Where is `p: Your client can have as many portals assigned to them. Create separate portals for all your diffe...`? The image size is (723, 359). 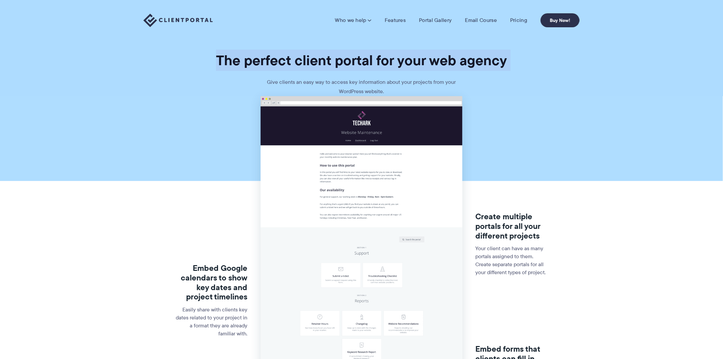 p: Your client can have as many portals assigned to them. Create separate portals for all your diffe... is located at coordinates (512, 261).